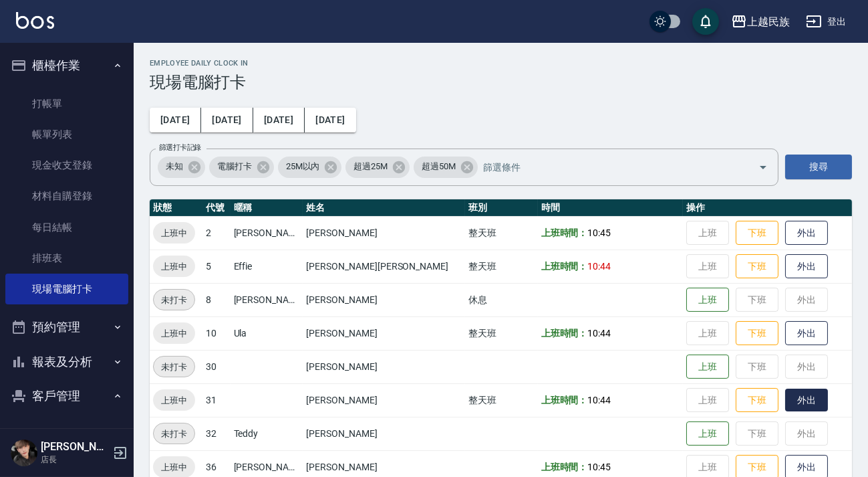 This screenshot has height=477, width=868. I want to click on img: Logo, so click(35, 20).